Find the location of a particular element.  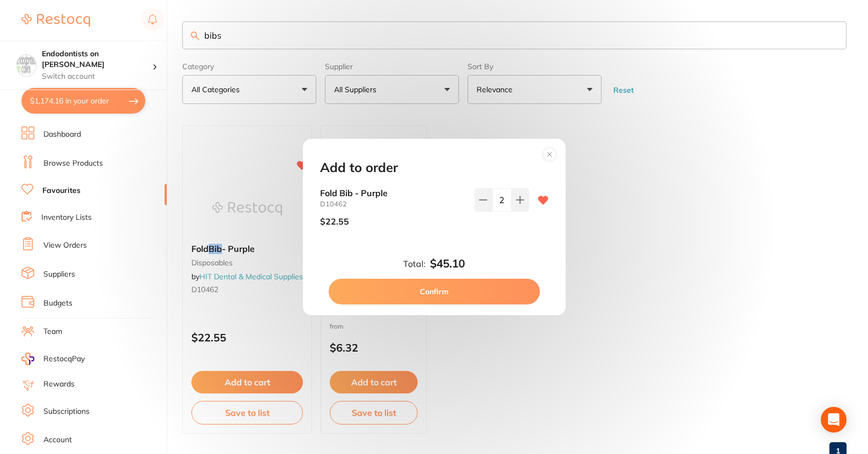

b: Fold Bib - Purple is located at coordinates (393, 193).